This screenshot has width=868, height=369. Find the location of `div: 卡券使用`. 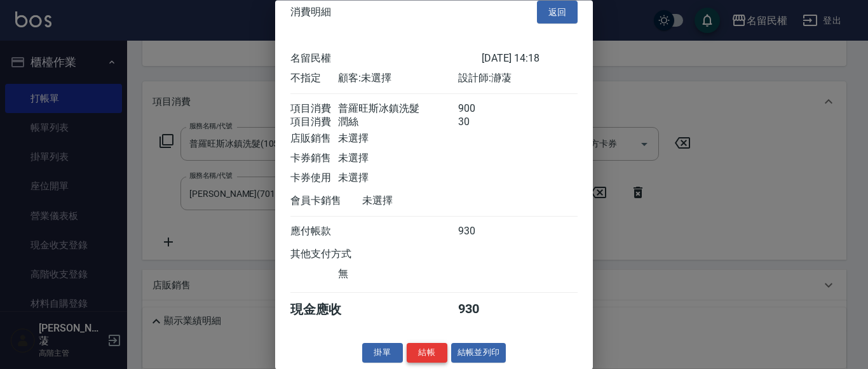

div: 卡券使用 is located at coordinates (314, 178).